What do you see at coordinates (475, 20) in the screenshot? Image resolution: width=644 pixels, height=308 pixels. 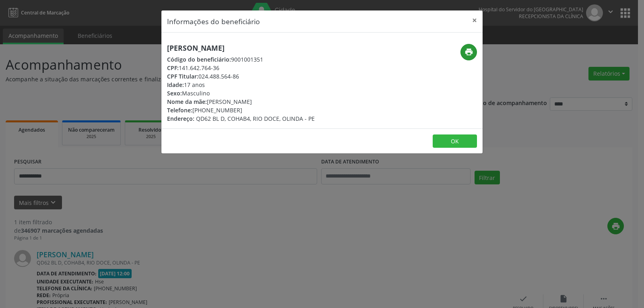 I see `button: Close` at bounding box center [475, 20].